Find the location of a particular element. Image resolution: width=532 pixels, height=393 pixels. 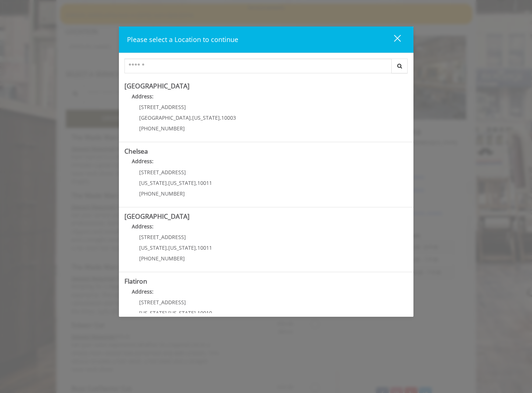

div: close dialog is located at coordinates (393, 40).